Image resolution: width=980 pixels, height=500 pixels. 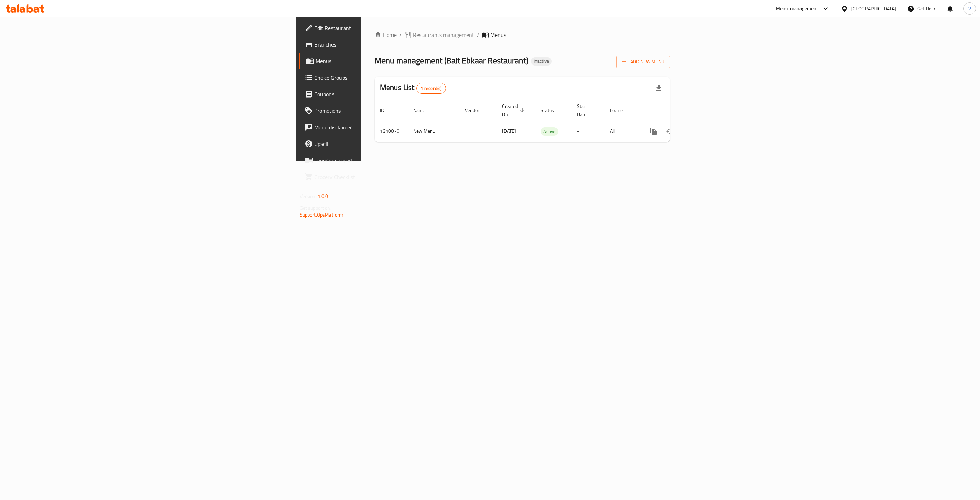 What do you see at coordinates (643, 62) in the screenshot?
I see `span: Add New Menu` at bounding box center [643, 62].